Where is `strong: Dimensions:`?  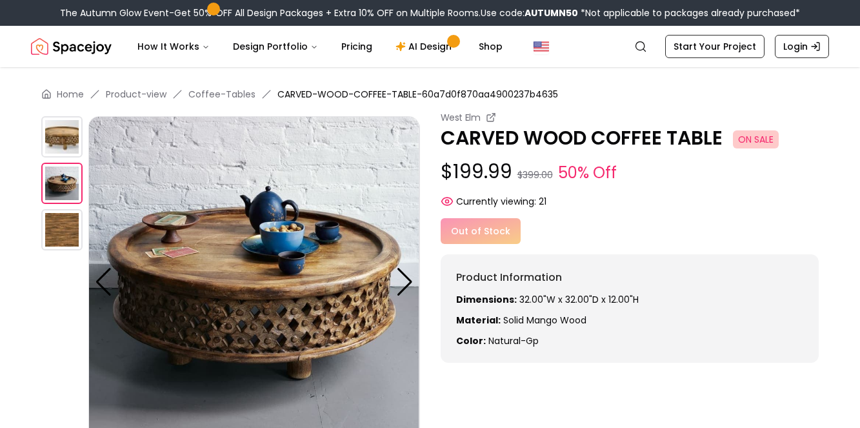
strong: Dimensions: is located at coordinates (487, 299).